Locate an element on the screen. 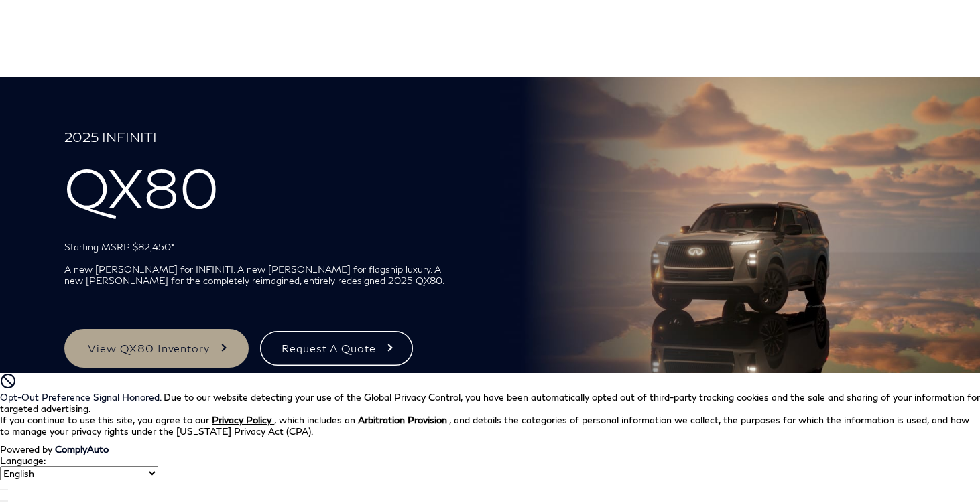 The width and height of the screenshot is (980, 503). a: Privacy Policy is located at coordinates (243, 420).